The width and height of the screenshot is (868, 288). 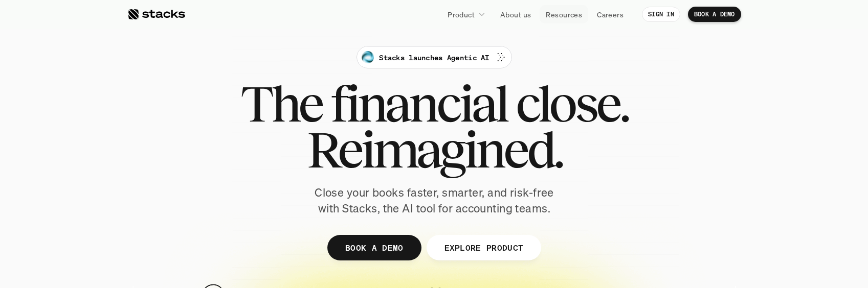 I want to click on p: Product, so click(x=461, y=14).